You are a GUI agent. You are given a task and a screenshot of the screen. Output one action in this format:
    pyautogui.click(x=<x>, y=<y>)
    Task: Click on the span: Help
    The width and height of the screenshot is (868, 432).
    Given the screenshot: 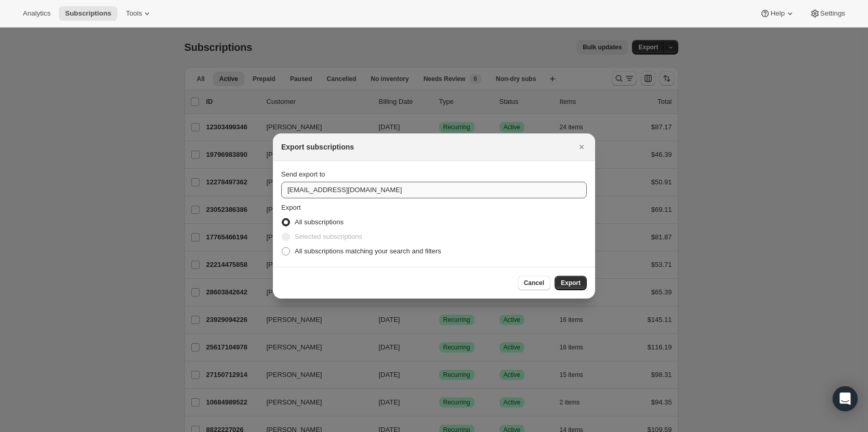 What is the action you would take?
    pyautogui.click(x=777, y=14)
    